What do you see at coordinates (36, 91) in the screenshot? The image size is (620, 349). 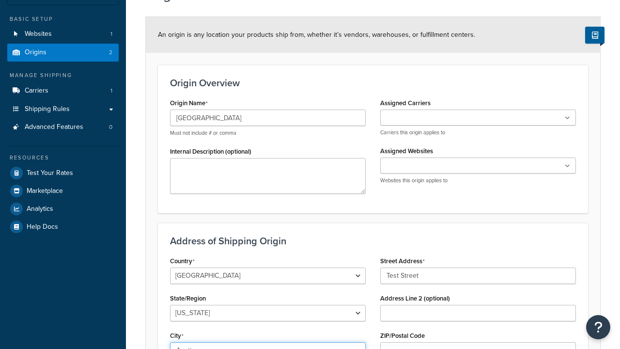 I see `span: Carriers` at bounding box center [36, 91].